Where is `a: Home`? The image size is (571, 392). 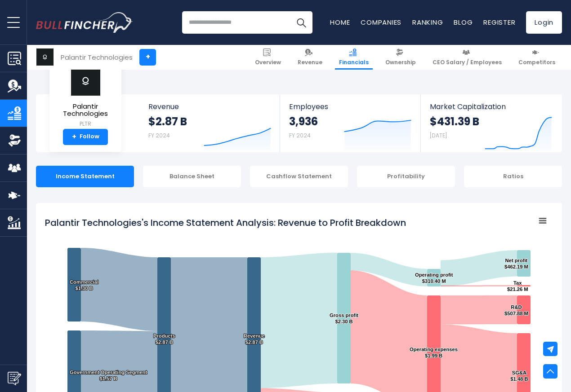
a: Home is located at coordinates (340, 22).